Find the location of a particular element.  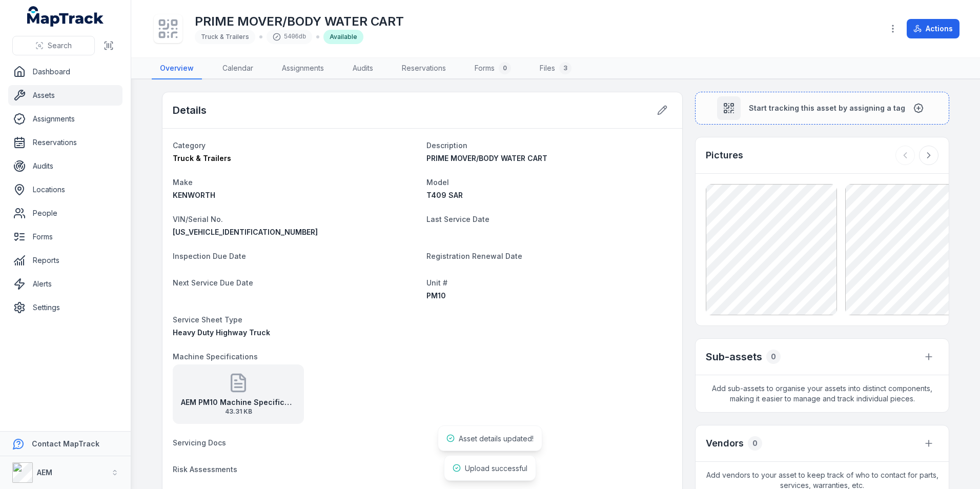

span: Model is located at coordinates (438, 182).